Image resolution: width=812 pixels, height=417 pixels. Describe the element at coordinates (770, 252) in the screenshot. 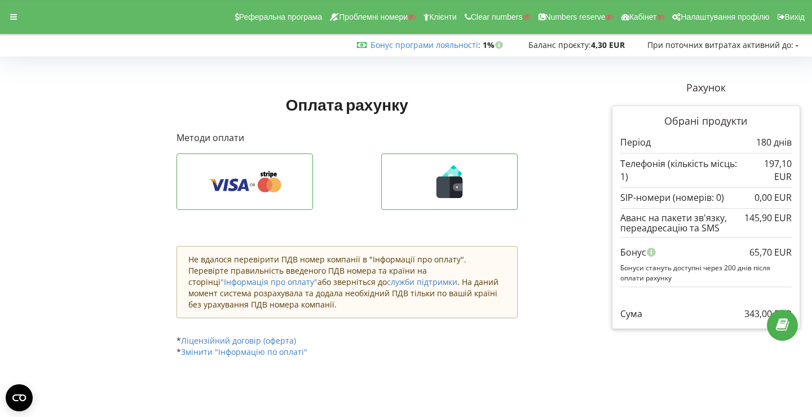

I see `div: 65,70 EUR` at that location.